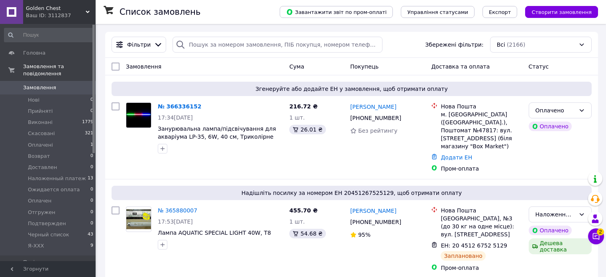 This screenshot has width=606, height=277. Describe the element at coordinates (561, 246) in the screenshot. I see `div: Дешева доставка` at that location.